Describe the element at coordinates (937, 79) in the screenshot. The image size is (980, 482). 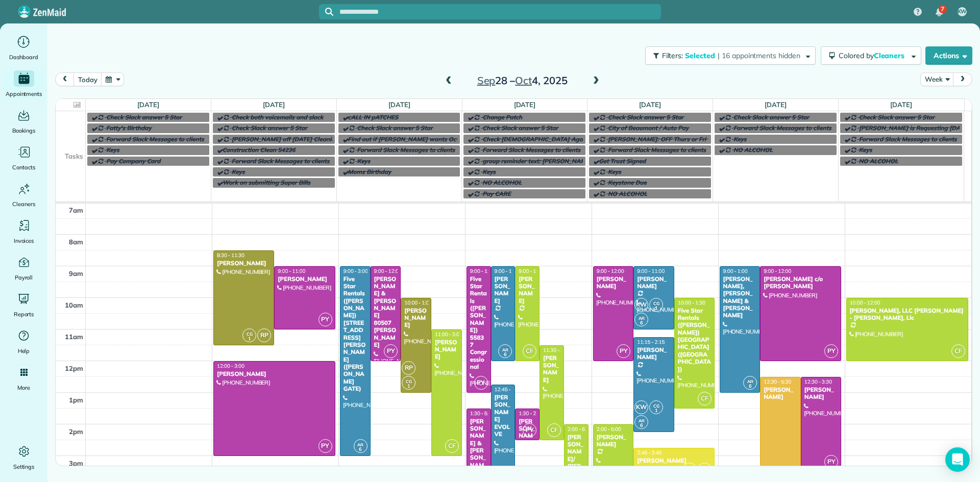
I see `button: Week` at that location.